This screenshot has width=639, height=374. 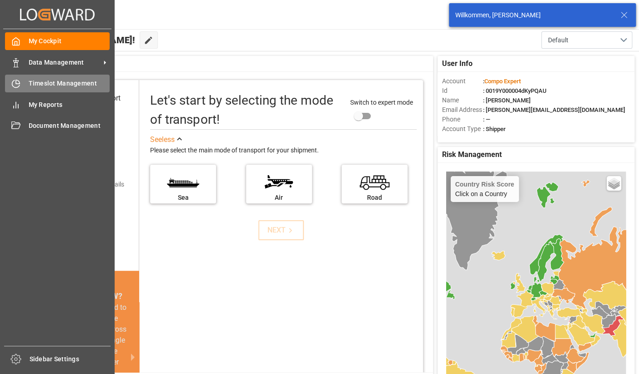 I want to click on span: : Shipper, so click(x=494, y=129).